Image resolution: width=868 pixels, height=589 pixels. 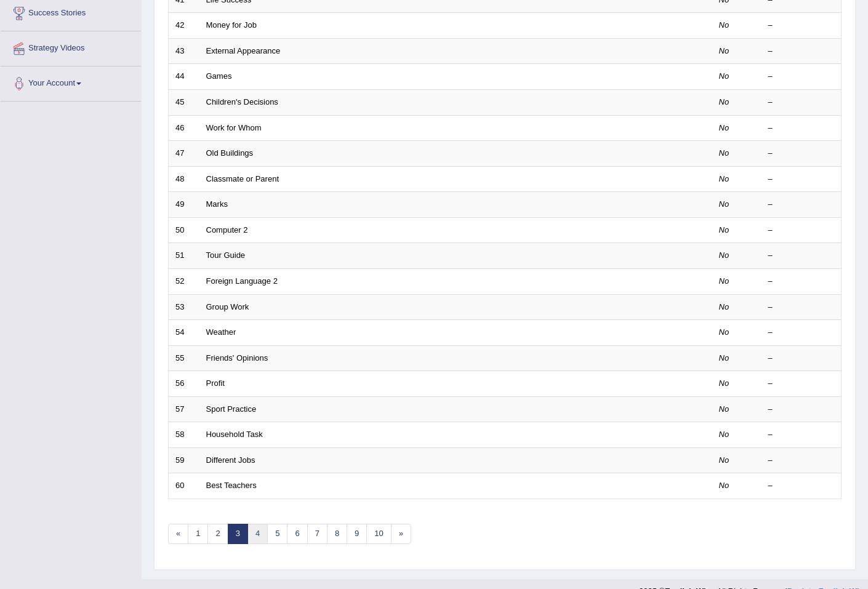 What do you see at coordinates (229, 152) in the screenshot?
I see `a: Old Buildings` at bounding box center [229, 152].